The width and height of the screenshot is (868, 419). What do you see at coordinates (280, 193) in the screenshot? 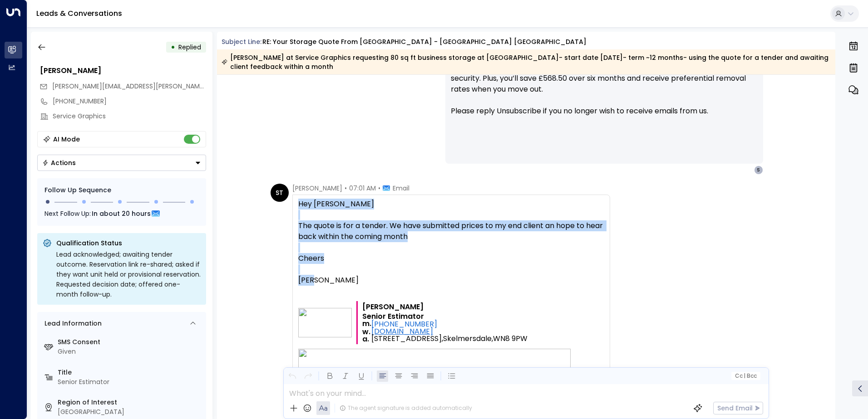
I see `div: ST` at bounding box center [280, 193].